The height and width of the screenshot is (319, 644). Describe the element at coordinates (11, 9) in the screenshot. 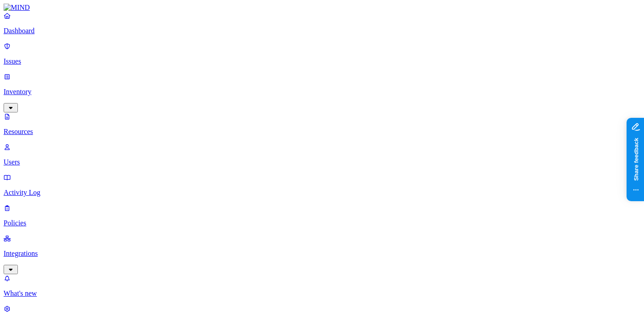

I see `span: More options` at that location.